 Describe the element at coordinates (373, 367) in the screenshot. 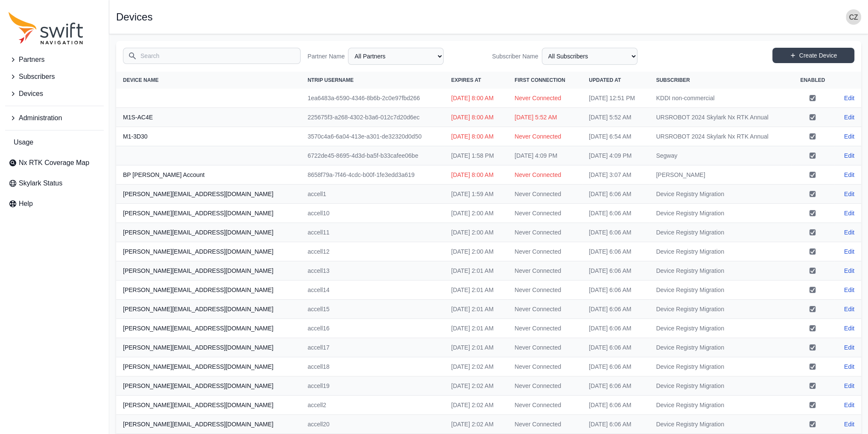

I see `td: accell18` at that location.